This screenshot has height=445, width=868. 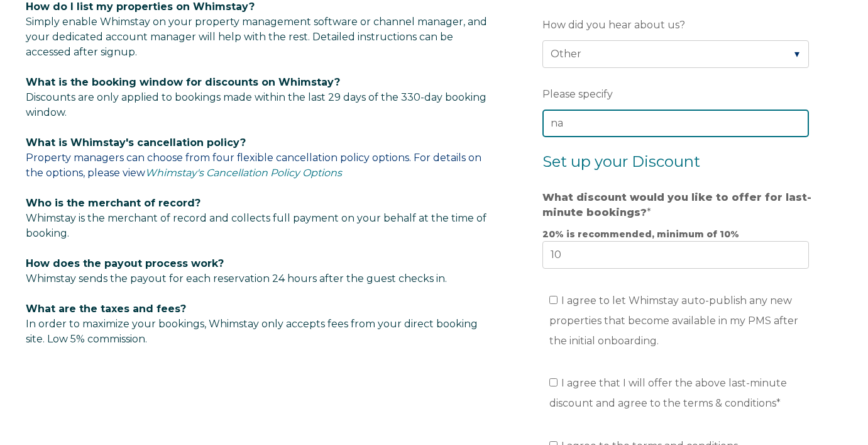 I want to click on span: In order to maximize your bookings, Whimstay only accepts fees from your direct booking site. Low..., so click(x=252, y=324).